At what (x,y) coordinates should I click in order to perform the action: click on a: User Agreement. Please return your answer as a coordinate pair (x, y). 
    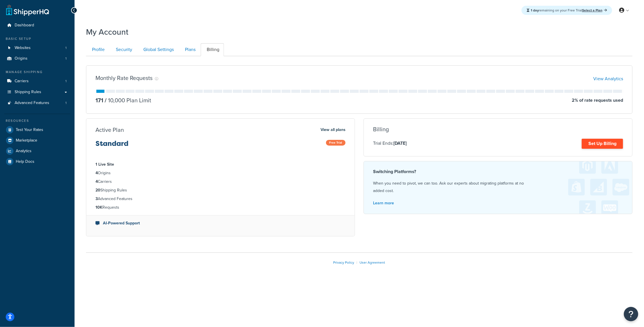
    Looking at the image, I should click on (372, 262).